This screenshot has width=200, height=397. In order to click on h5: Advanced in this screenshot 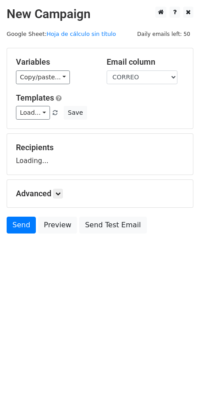, I will do `click(100, 194)`.